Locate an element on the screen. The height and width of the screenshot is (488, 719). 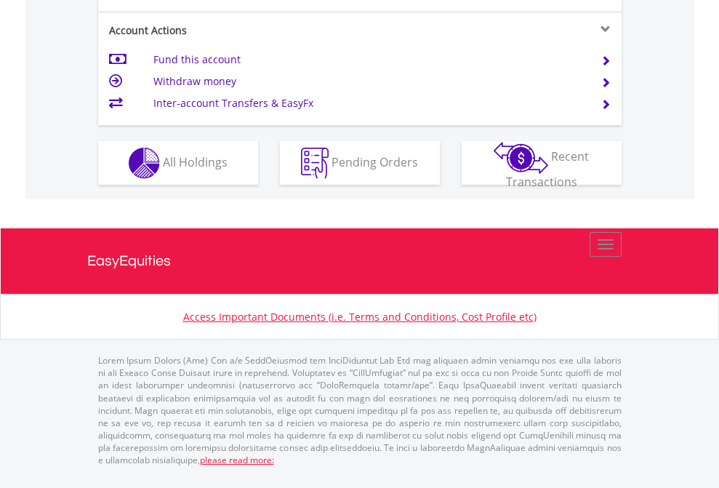
td: Inter-account Transfers & EasyFx is located at coordinates (368, 103).